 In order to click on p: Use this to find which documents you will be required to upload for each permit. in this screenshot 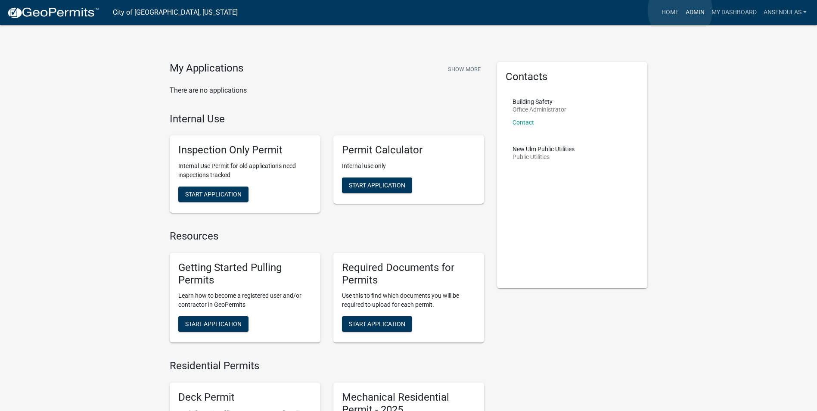, I will do `click(408, 300)`.